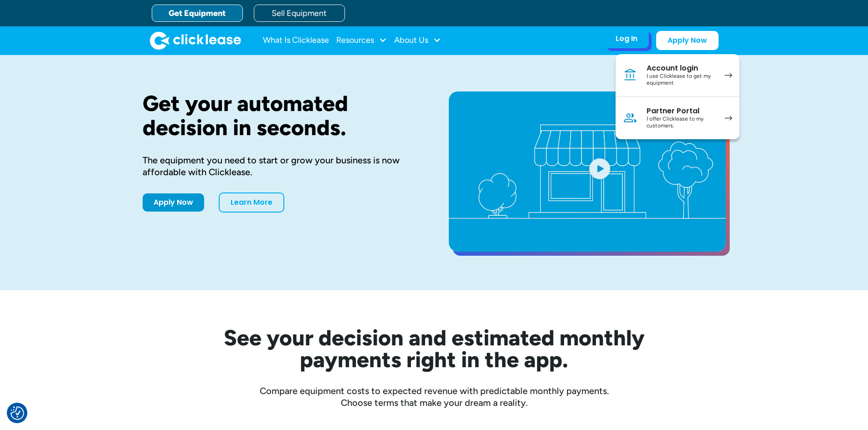 Image resolution: width=868 pixels, height=430 pixels. I want to click on img: Revisit consent button, so click(17, 413).